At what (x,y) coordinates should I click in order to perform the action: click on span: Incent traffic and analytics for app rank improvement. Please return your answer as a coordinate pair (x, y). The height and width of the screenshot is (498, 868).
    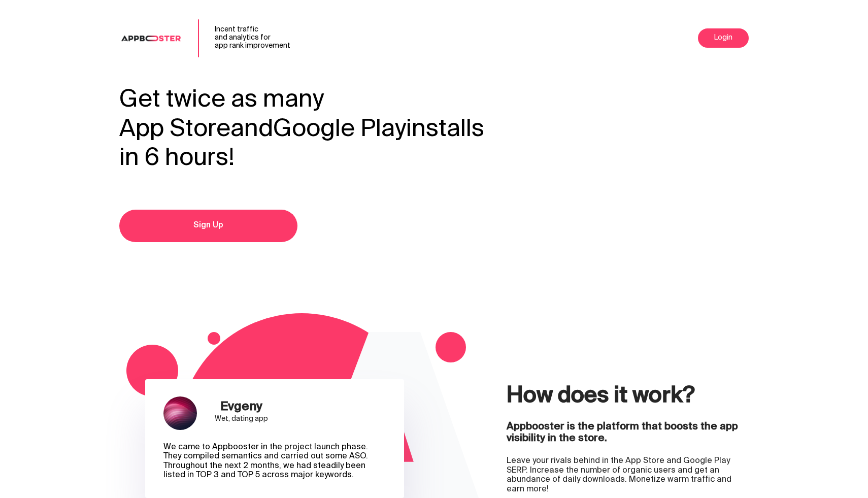
    Looking at the image, I should click on (252, 39).